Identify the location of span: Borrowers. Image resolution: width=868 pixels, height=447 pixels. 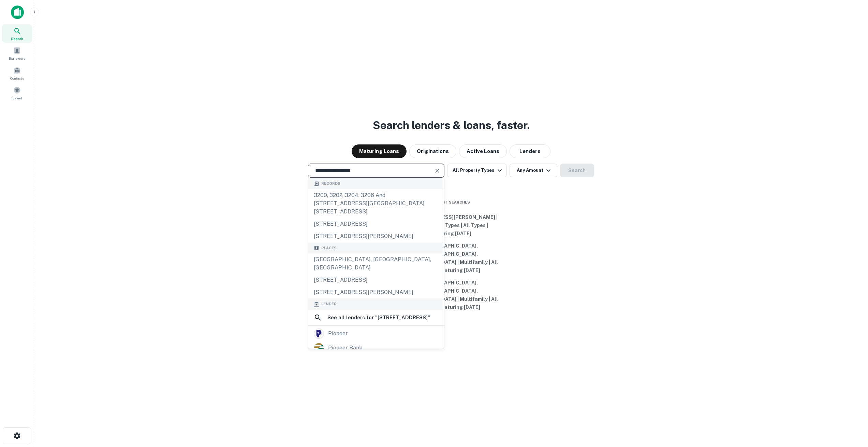
(17, 58).